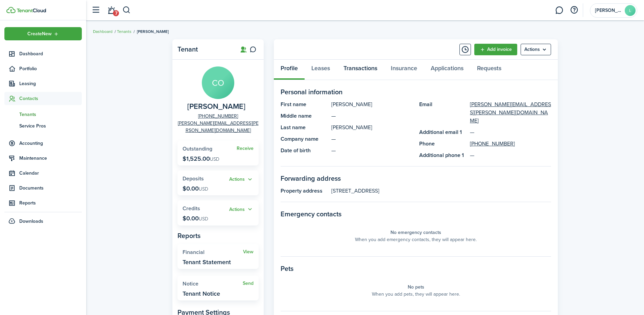 The width and height of the screenshot is (644, 315). I want to click on button: Open sidebar, so click(96, 10).